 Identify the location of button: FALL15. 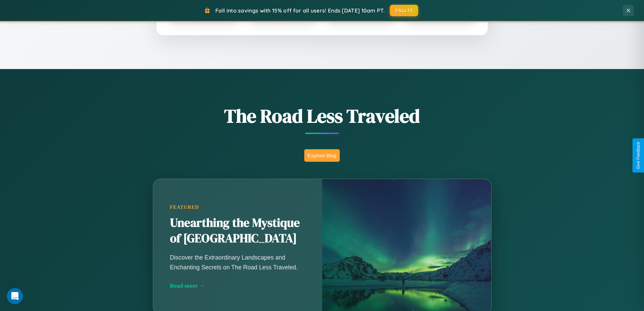
(404, 10).